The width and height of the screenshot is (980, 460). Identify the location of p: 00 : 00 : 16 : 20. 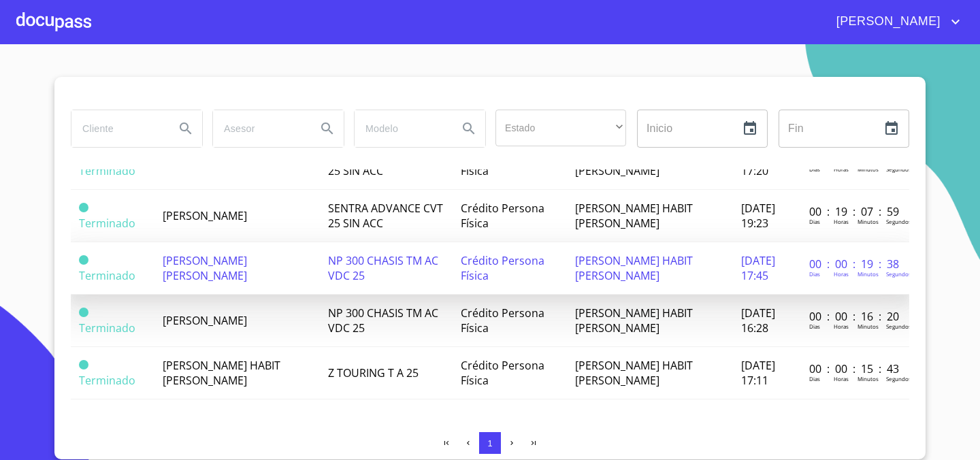
(855, 316).